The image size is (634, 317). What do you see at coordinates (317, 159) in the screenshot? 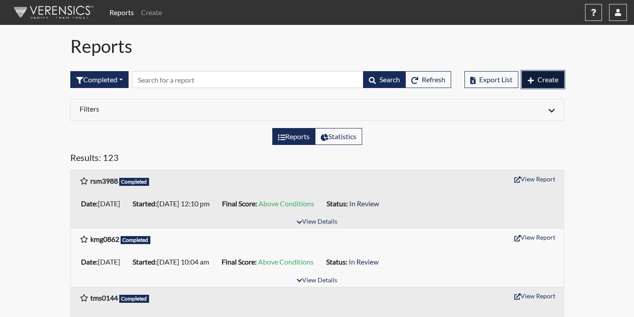
I see `h5: Results: 123` at bounding box center [317, 159].